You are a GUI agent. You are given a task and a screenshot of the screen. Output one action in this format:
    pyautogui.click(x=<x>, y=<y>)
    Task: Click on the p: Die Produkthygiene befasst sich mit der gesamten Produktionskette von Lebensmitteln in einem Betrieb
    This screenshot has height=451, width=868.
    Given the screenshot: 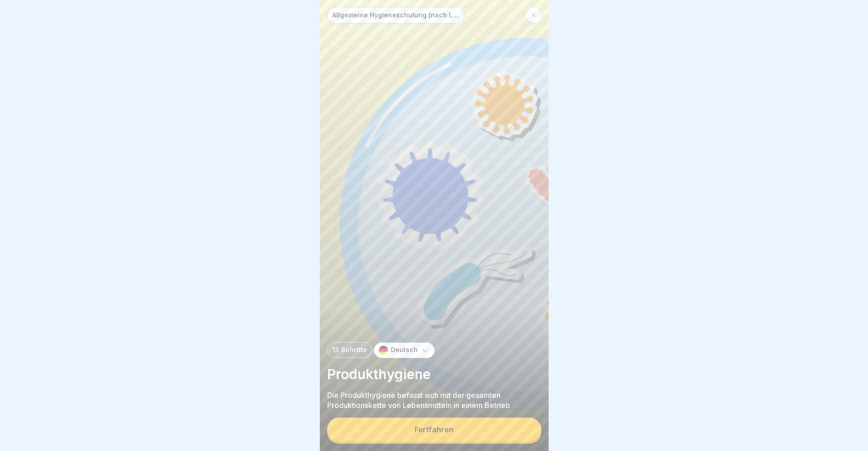 What is the action you would take?
    pyautogui.click(x=435, y=401)
    